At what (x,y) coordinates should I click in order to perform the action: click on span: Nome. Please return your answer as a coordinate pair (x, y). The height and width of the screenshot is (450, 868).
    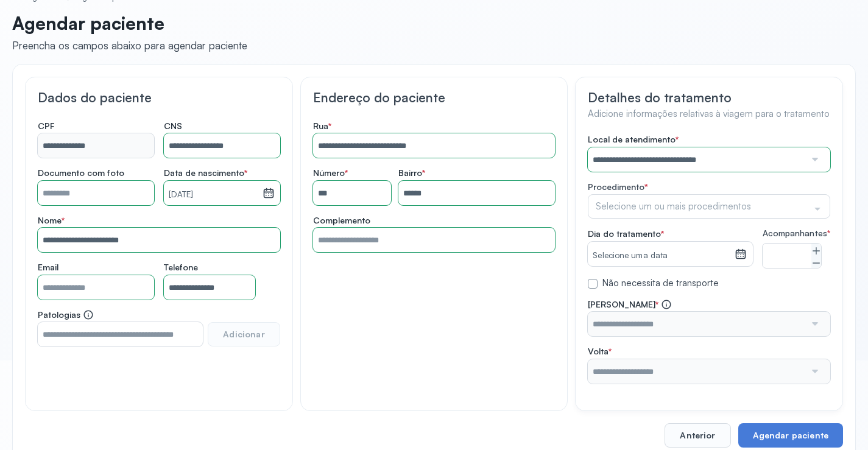
    Looking at the image, I should click on (51, 220).